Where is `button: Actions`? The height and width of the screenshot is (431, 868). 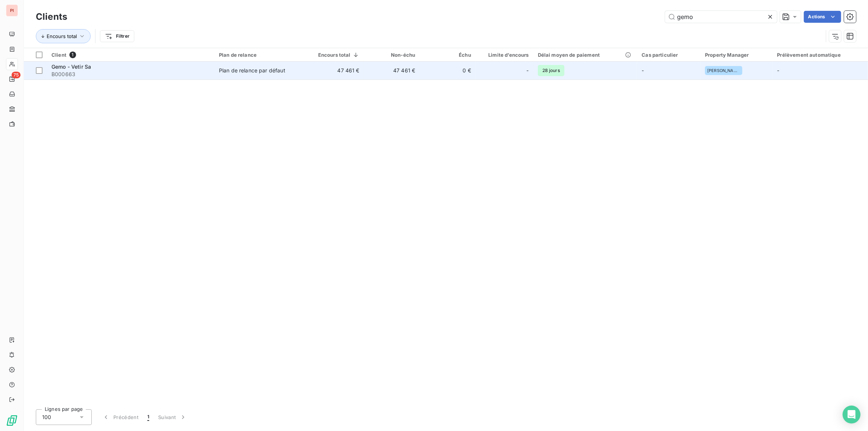
button: Actions is located at coordinates (823, 17).